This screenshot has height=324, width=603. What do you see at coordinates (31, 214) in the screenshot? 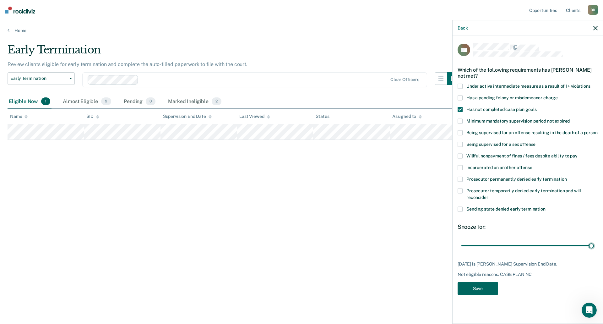
I see `span: Home` at bounding box center [31, 214].